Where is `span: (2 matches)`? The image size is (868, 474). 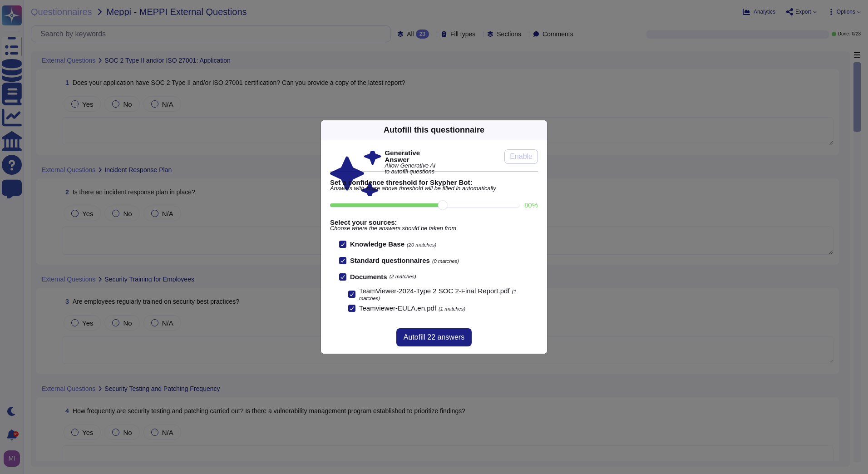
span: (2 matches) is located at coordinates (403, 276).